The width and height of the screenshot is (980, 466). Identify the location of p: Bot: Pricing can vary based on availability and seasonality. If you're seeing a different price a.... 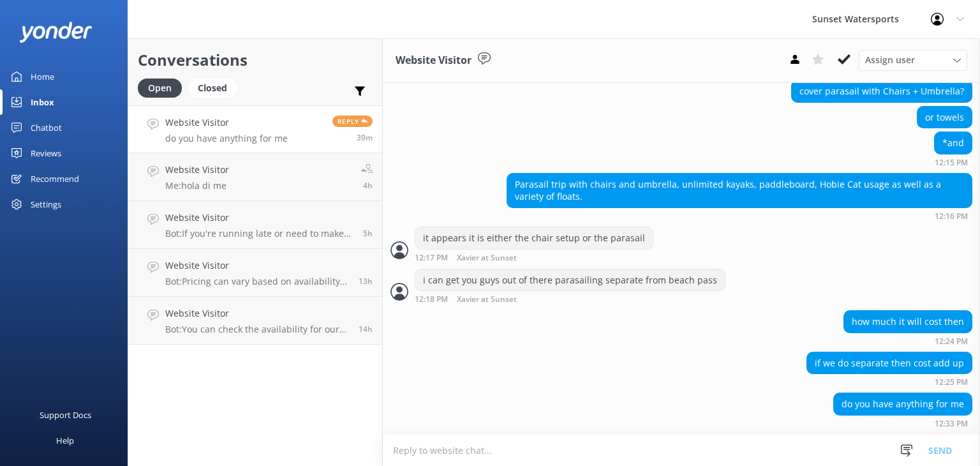
(257, 281).